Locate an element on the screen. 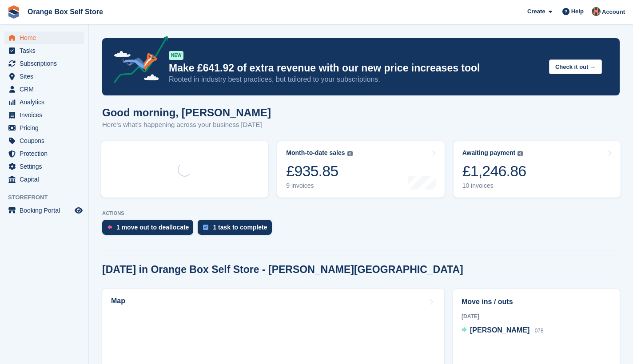 The image size is (633, 364). img: move_outs_to_deallocate_icon-f764333ba52eb49d3ac5e1228854f67142a1ed5810a6f6cc68b1a99e826820c5.svg is located at coordinates (109, 228).